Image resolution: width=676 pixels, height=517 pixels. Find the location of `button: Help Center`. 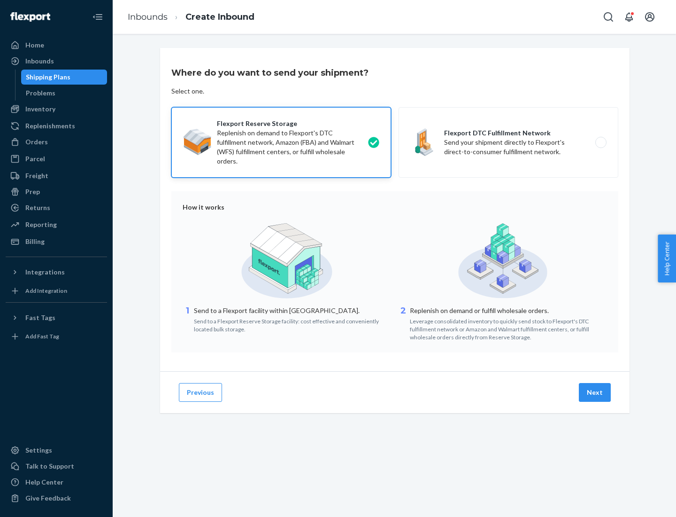

button: Help Center is located at coordinates (667, 258).